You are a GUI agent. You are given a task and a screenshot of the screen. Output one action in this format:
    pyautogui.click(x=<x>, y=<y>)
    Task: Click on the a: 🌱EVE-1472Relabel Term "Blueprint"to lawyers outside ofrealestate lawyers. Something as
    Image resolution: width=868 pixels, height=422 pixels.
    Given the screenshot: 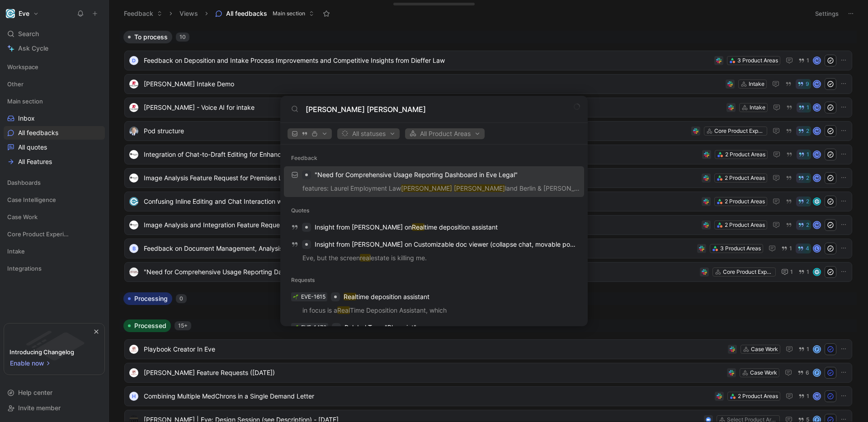 What is the action you would take?
    pyautogui.click(x=434, y=334)
    